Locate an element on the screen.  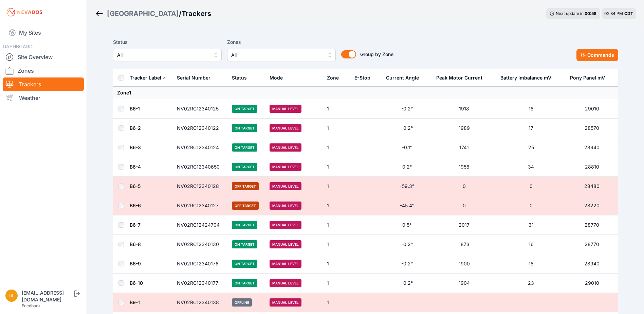
td: 28480 is located at coordinates (592, 186).